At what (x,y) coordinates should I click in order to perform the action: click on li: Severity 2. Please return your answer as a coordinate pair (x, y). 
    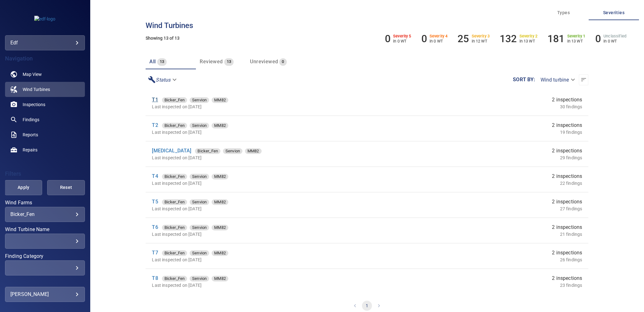
    Looking at the image, I should click on (519, 39).